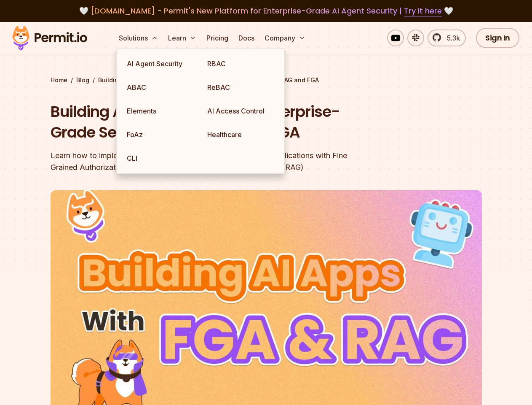 The height and width of the screenshot is (405, 532). I want to click on a: FoAz, so click(160, 134).